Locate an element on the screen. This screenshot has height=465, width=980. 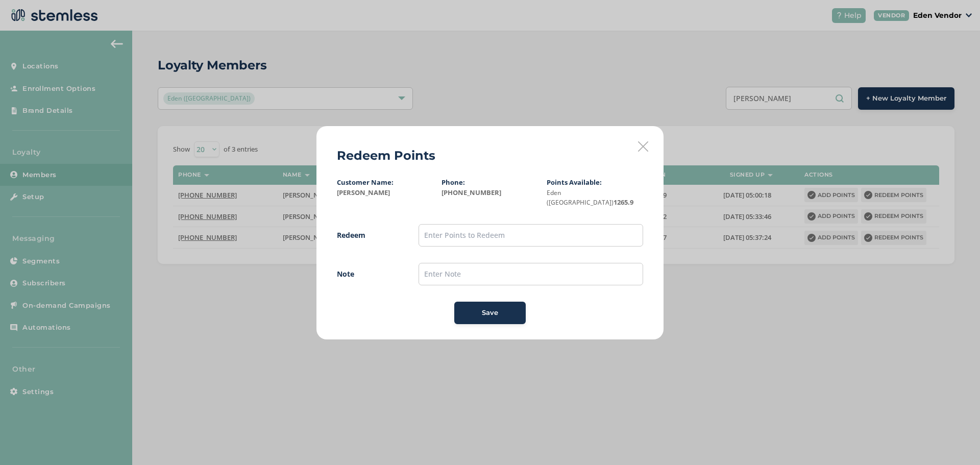
label: Customer Name: is located at coordinates (365, 182).